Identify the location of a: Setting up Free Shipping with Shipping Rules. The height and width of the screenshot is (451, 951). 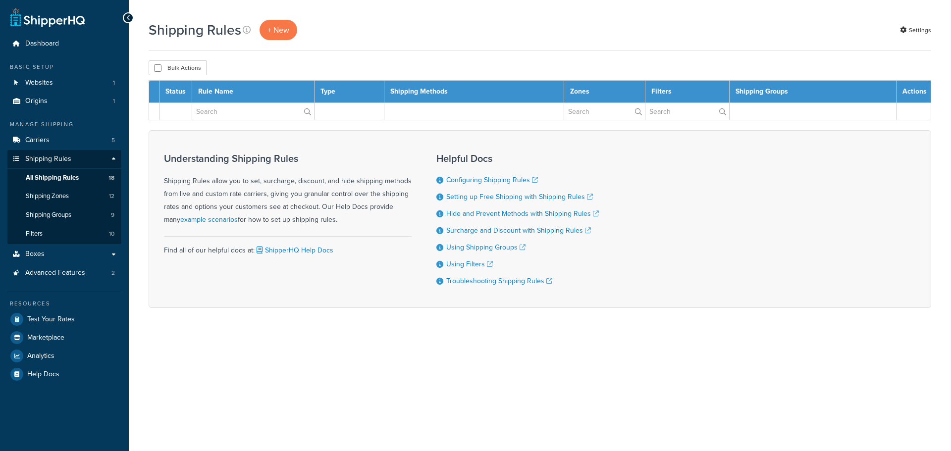
(520, 197).